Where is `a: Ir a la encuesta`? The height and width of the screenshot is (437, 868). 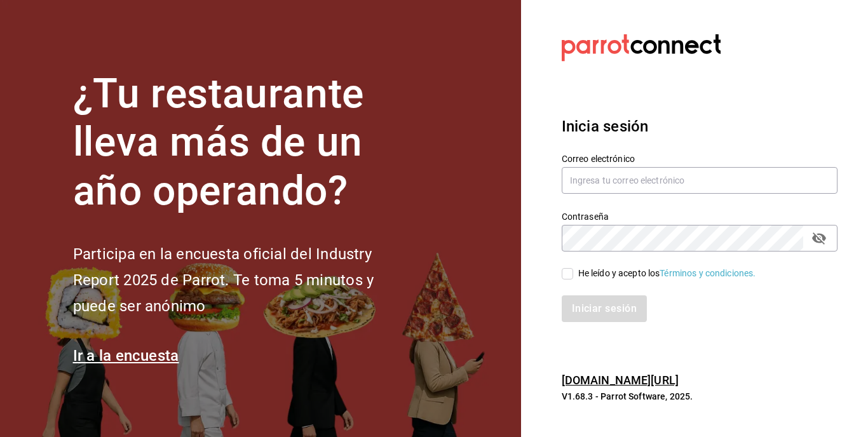 a: Ir a la encuesta is located at coordinates (126, 356).